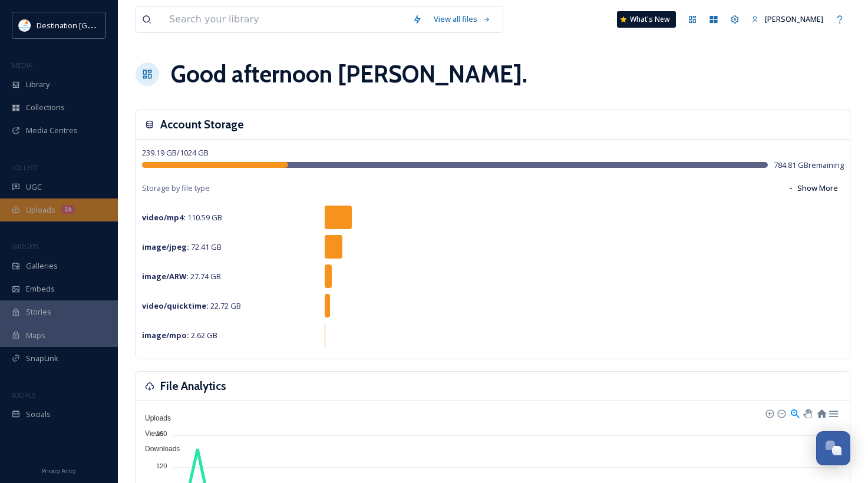 Image resolution: width=868 pixels, height=483 pixels. Describe the element at coordinates (162, 466) in the screenshot. I see `tspan: 120` at that location.